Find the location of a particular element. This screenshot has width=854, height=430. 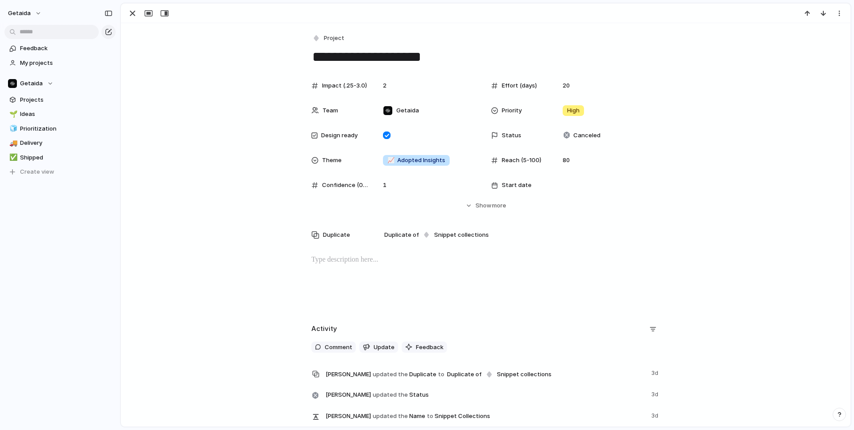

h2: Activity is located at coordinates (324, 329).